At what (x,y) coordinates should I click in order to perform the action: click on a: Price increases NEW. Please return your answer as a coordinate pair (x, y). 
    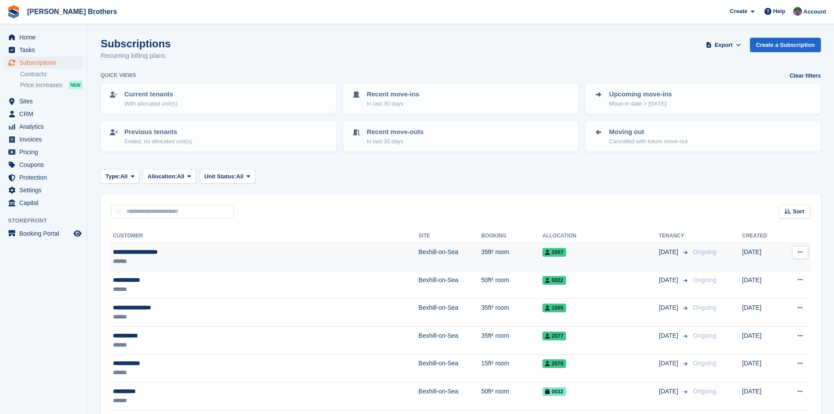
    Looking at the image, I should click on (51, 85).